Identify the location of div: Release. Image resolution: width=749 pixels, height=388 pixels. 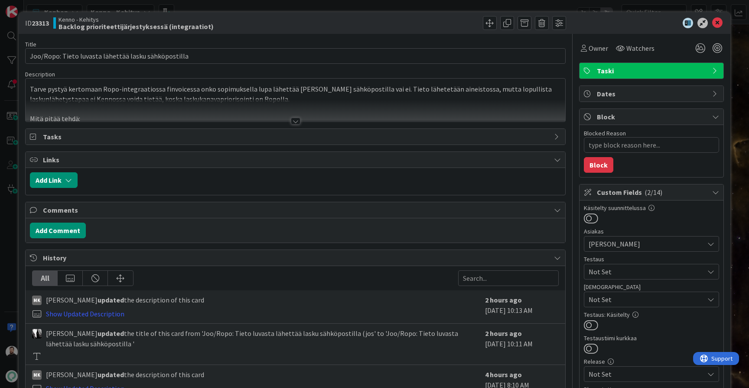
(652, 361).